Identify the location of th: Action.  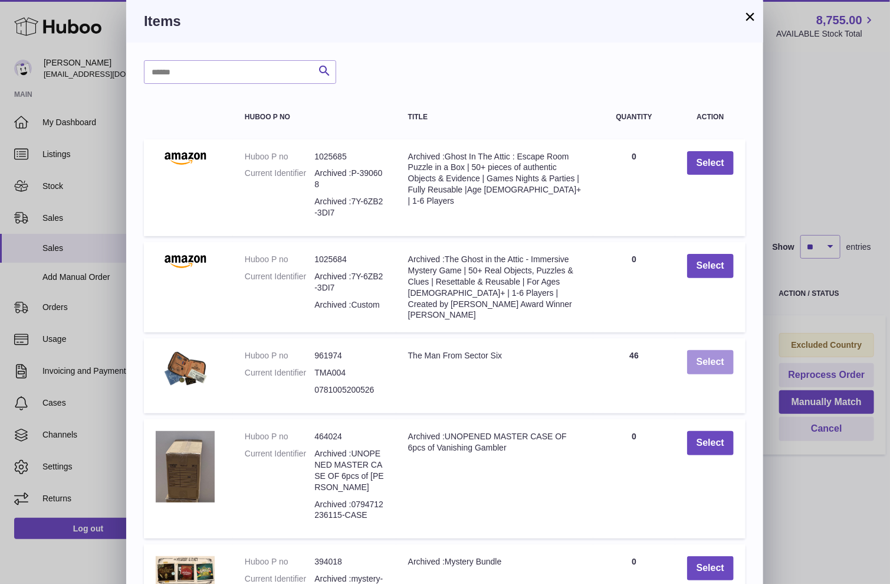
(710, 117).